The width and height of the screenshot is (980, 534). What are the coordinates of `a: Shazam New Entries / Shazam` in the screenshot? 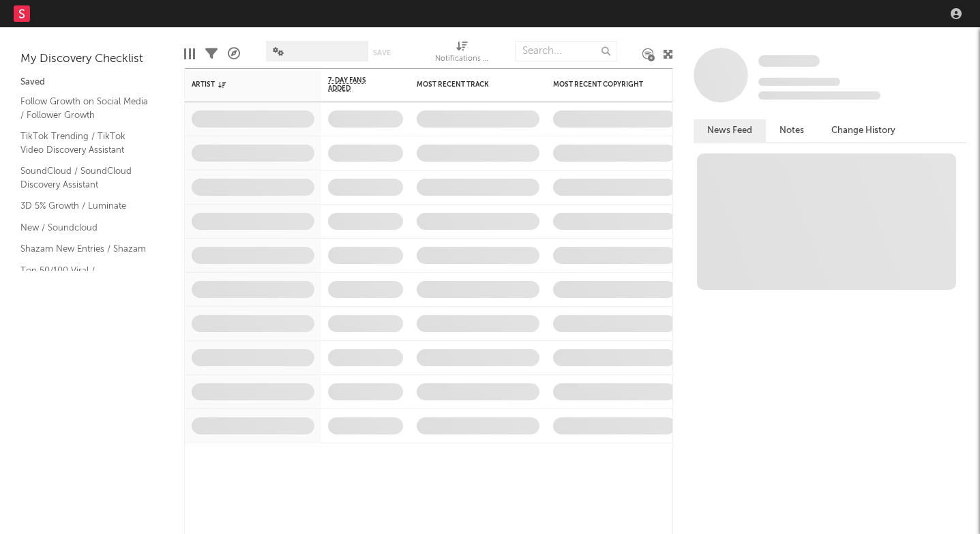 It's located at (85, 249).